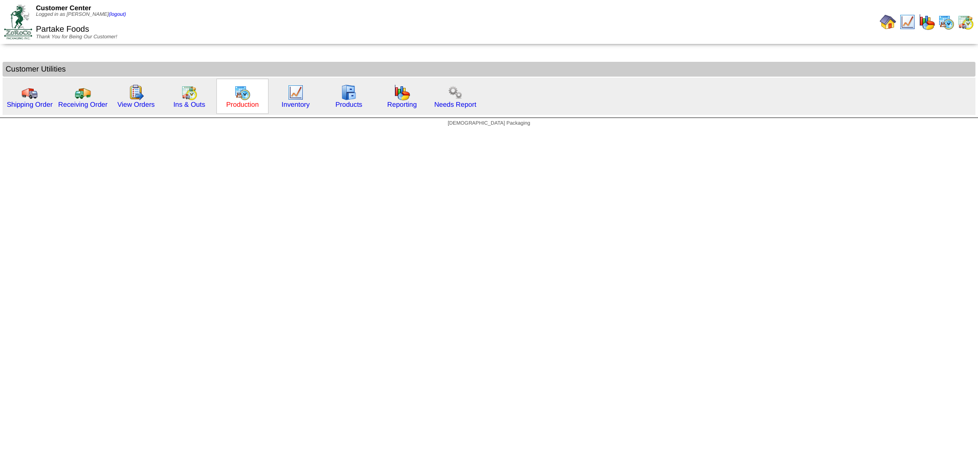 Image resolution: width=978 pixels, height=472 pixels. What do you see at coordinates (30, 93) in the screenshot?
I see `img: truck.gif` at bounding box center [30, 93].